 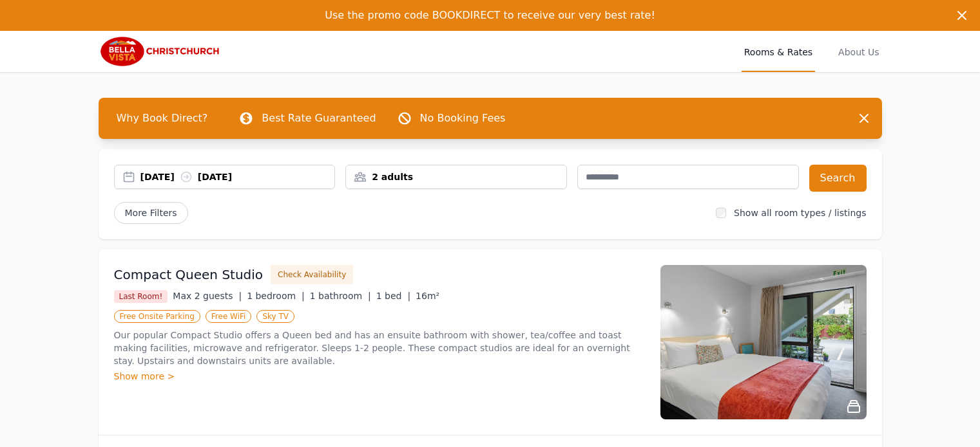 What do you see at coordinates (163, 119) in the screenshot?
I see `span: Why Book Direct?` at bounding box center [163, 119].